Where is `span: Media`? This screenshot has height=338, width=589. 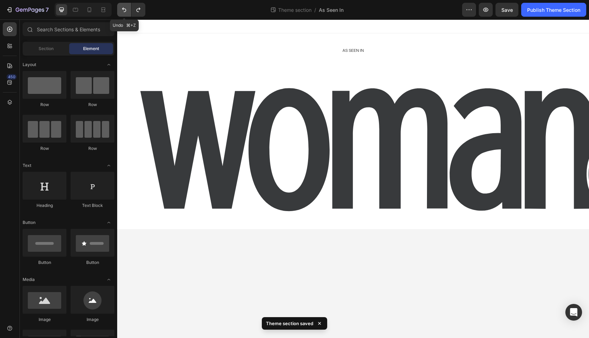
span: Media is located at coordinates (29, 280).